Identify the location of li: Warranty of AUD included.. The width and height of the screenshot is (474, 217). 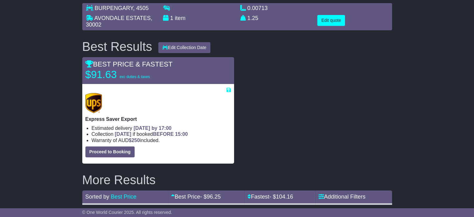
(161, 140).